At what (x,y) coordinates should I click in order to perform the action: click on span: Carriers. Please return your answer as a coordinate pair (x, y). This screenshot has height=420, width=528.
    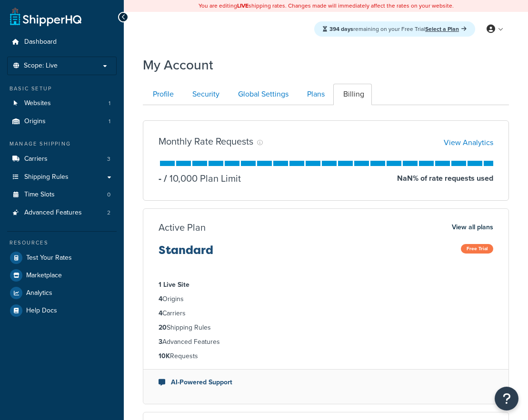
    Looking at the image, I should click on (36, 159).